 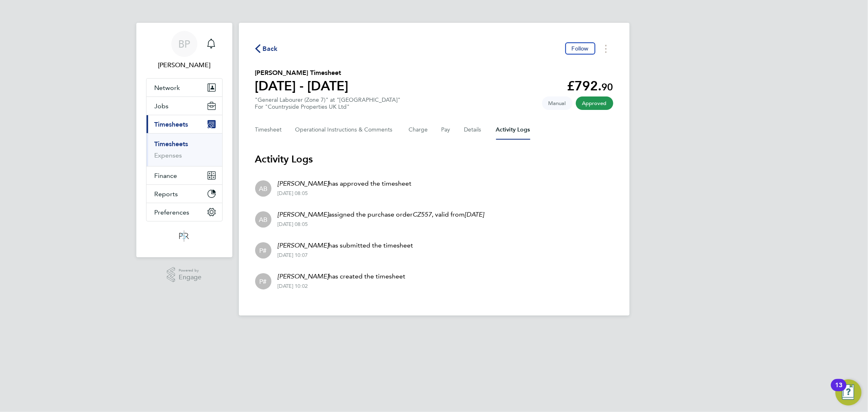 I want to click on button: Timesheets, so click(x=184, y=124).